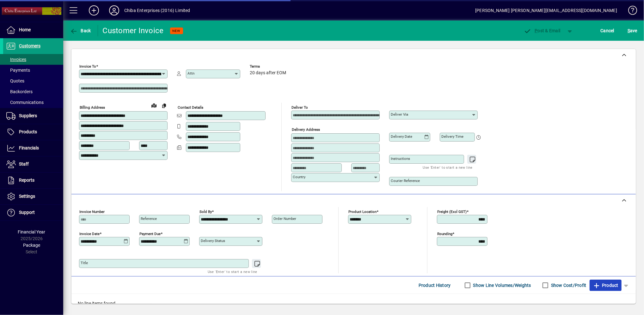 The image size is (644, 315). Describe the element at coordinates (605, 285) in the screenshot. I see `span: Product` at that location.